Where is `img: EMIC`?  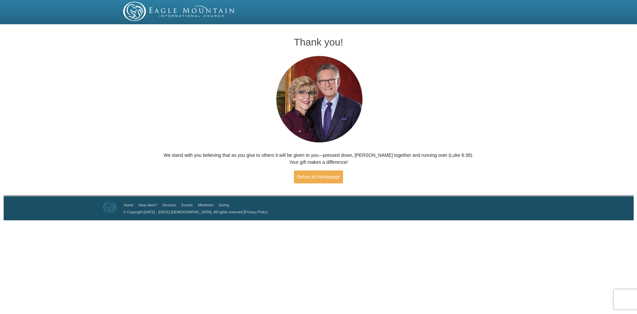 img: EMIC is located at coordinates (179, 11).